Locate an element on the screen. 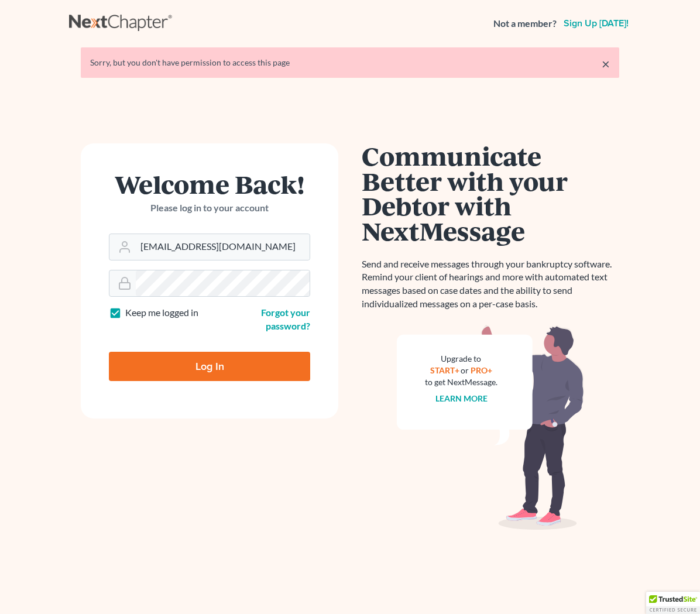  img: nextmessage_bg-59042aed3d76b12b5cd301f8e5b87938c9018125f34e5fa2b7a6b67550977c72.svg is located at coordinates (490, 427).